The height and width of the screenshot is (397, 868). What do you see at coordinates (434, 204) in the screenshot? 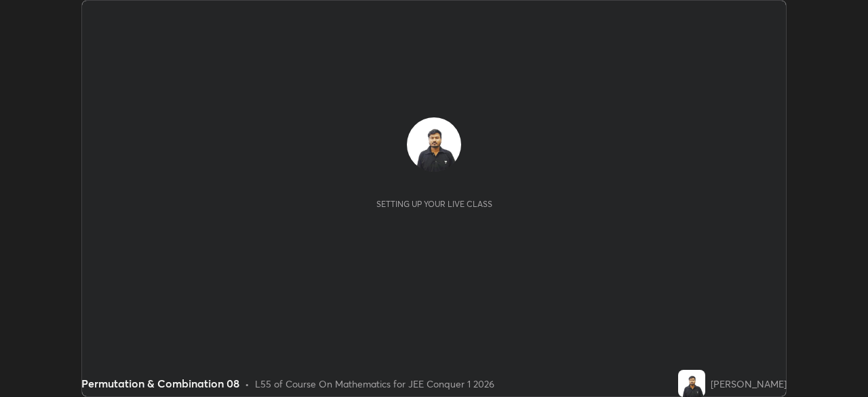
I see `div: Setting up your live class` at bounding box center [434, 204].